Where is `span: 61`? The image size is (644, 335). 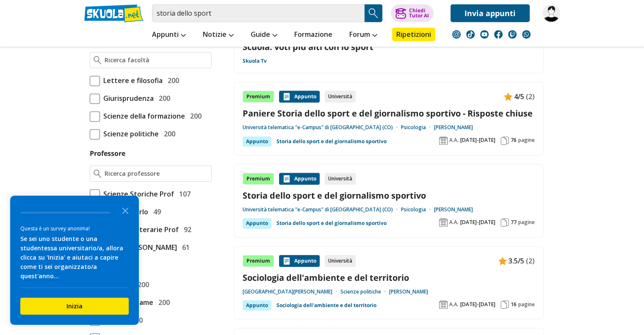 span: 61 is located at coordinates (184, 247).